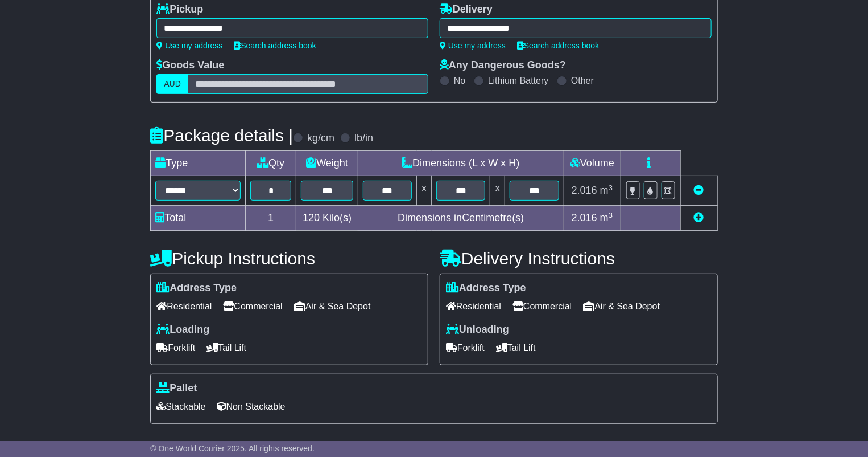 Image resolution: width=868 pixels, height=457 pixels. Describe the element at coordinates (181, 406) in the screenshot. I see `span: Stackable` at that location.